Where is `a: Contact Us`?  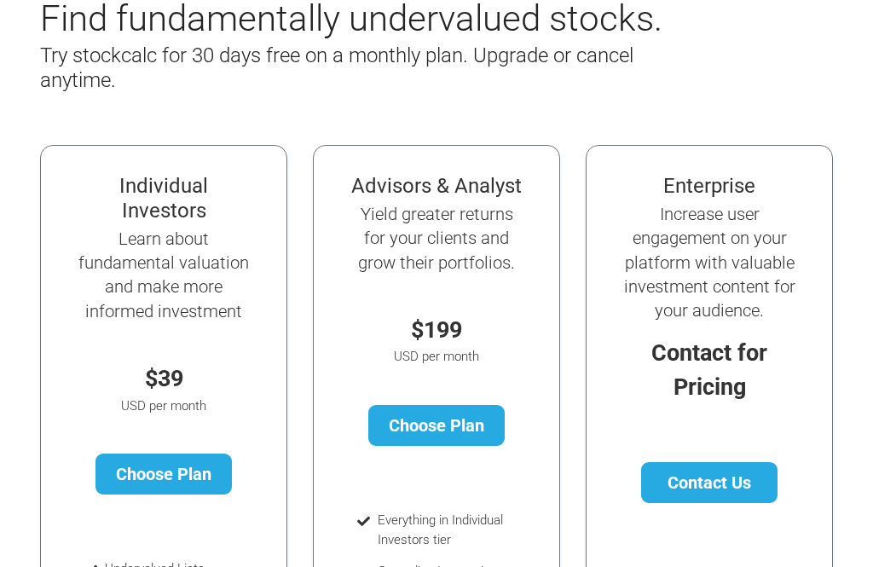 a: Contact Us is located at coordinates (709, 482).